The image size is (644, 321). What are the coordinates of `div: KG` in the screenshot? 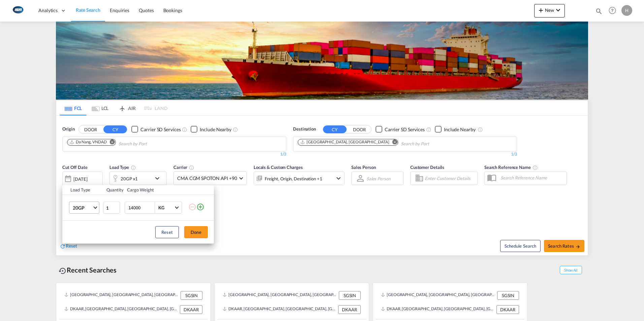 It's located at (161, 208).